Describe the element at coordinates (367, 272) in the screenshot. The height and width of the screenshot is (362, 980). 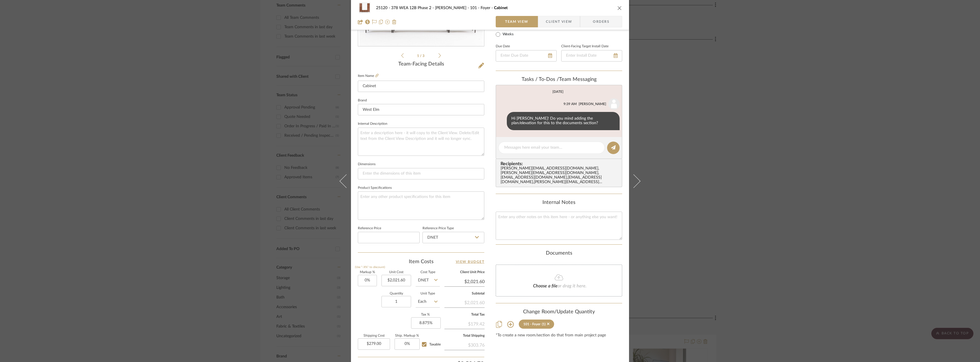
I see `label: Markup %` at that location.